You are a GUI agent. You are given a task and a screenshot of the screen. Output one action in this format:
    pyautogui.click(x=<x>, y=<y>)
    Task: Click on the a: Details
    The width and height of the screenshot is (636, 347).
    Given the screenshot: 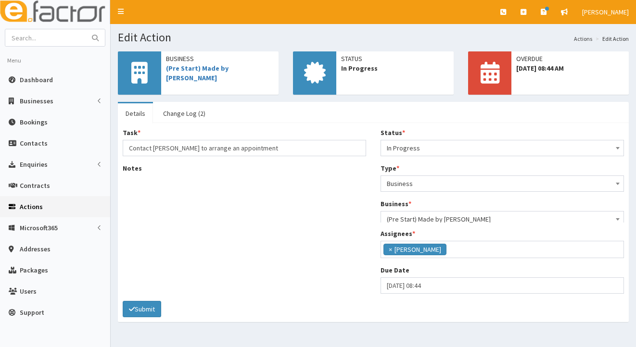 What is the action you would take?
    pyautogui.click(x=135, y=114)
    